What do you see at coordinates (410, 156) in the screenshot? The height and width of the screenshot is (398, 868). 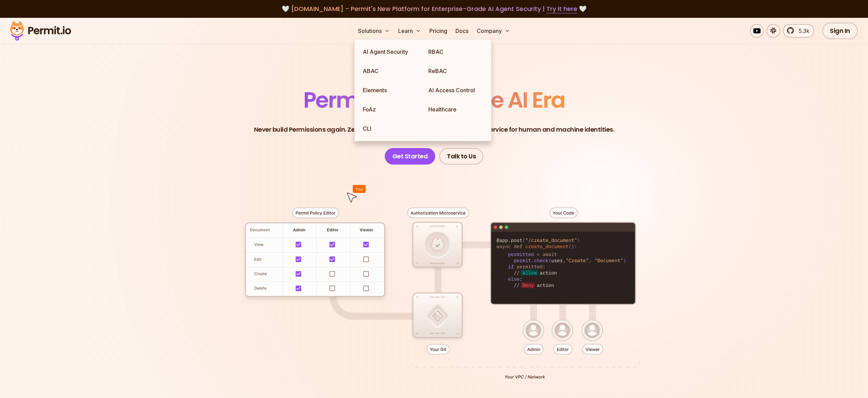 I see `a: Get Started` at bounding box center [410, 156].